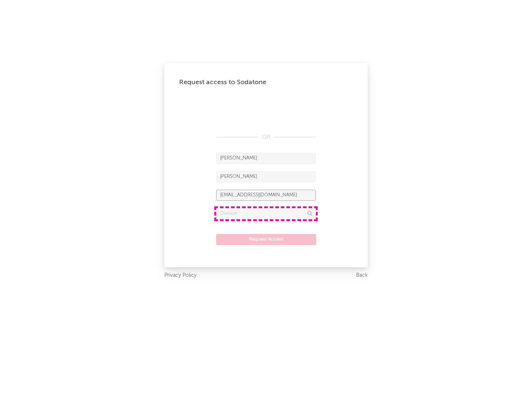 The image size is (532, 406). What do you see at coordinates (266, 195) in the screenshot?
I see `input: Email` at bounding box center [266, 195].